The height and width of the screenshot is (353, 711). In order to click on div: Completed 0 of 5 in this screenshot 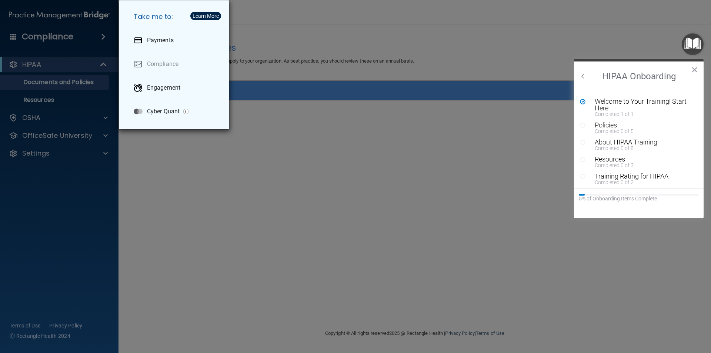, I will do `click(642, 131)`.